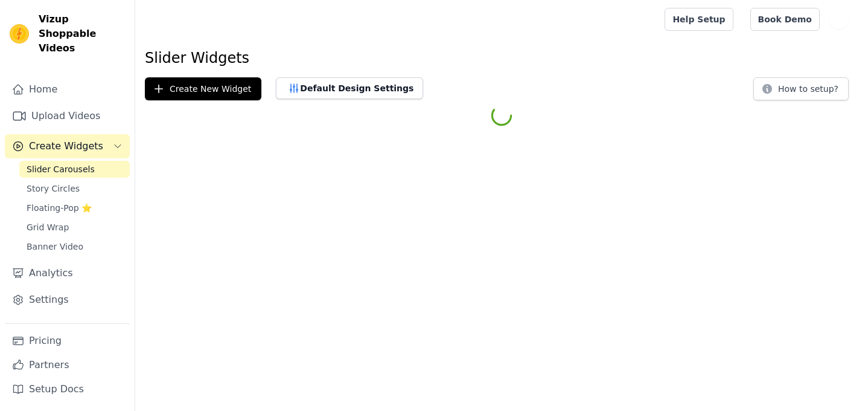  I want to click on a: Story Circles, so click(74, 188).